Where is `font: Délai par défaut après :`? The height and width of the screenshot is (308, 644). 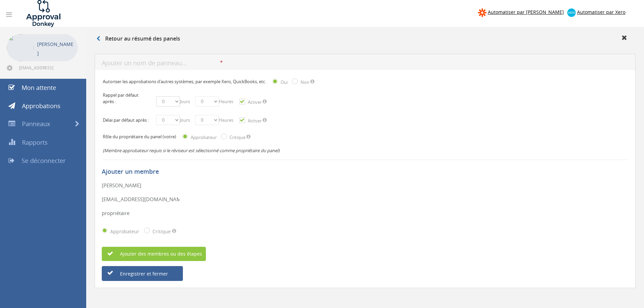 font: Délai par défaut après : is located at coordinates (126, 120).